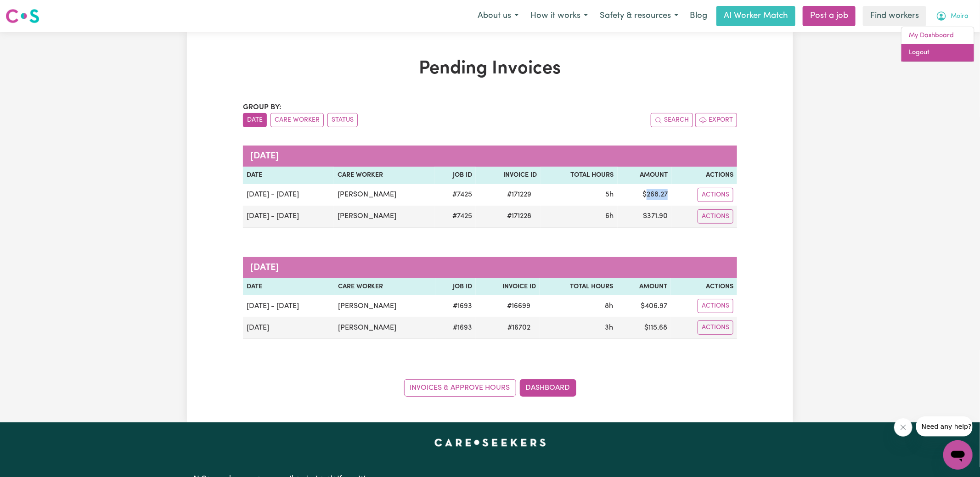 This screenshot has height=477, width=980. What do you see at coordinates (639, 16) in the screenshot?
I see `button: Safety & resources` at bounding box center [639, 16].